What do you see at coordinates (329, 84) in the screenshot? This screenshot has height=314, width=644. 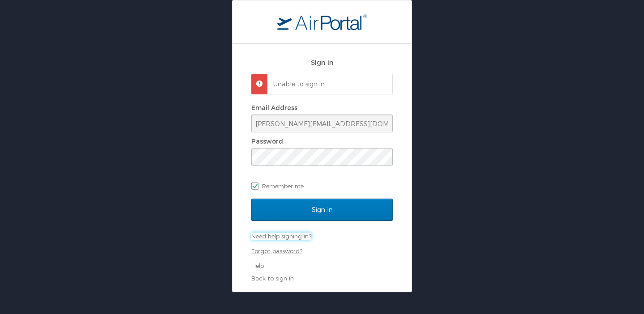 I see `p: Unable to sign in` at bounding box center [329, 84].